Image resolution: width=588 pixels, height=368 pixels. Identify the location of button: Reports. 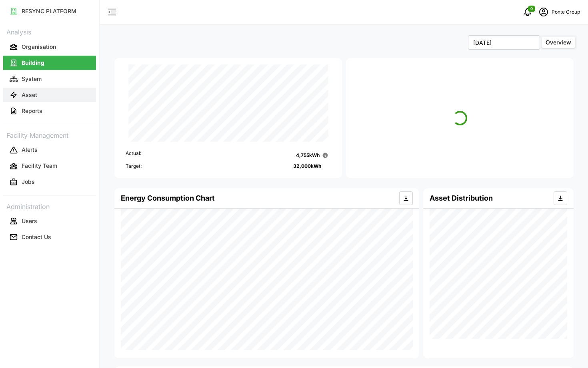
(49, 111).